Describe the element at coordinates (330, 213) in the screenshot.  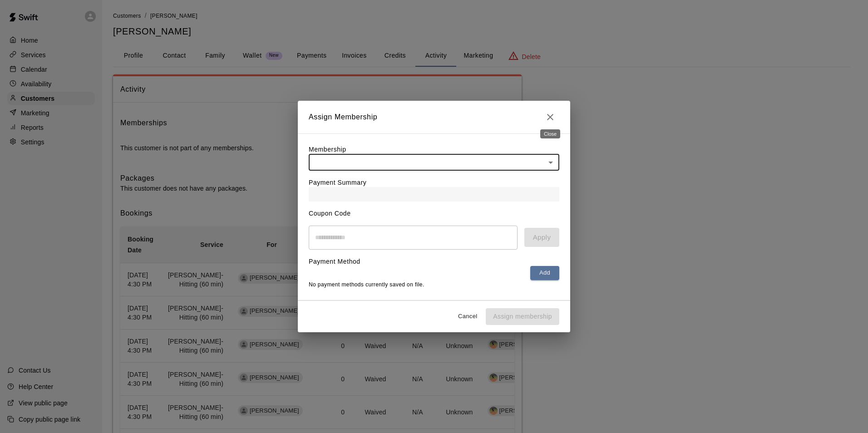
I see `label: Coupon Code` at that location.